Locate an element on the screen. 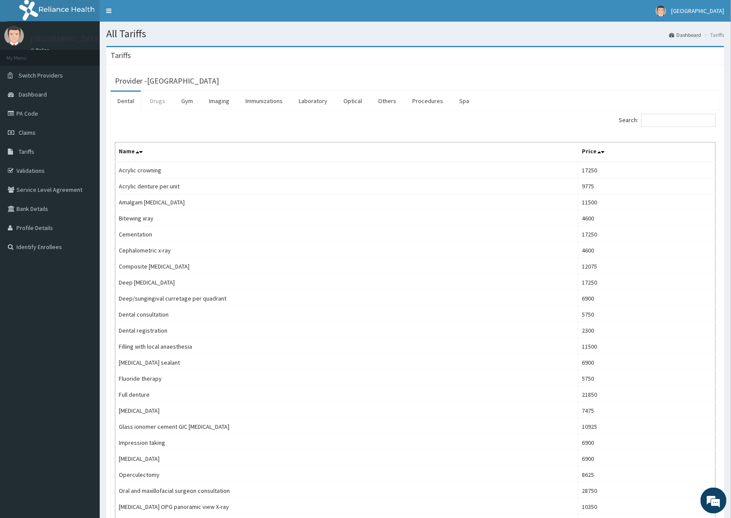 Image resolution: width=731 pixels, height=518 pixels. a: Online is located at coordinates (41, 50).